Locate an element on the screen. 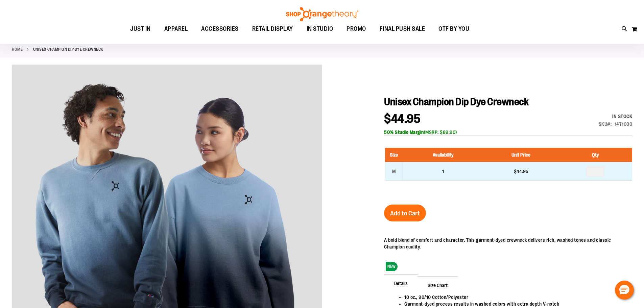  div: A bold blend of comfort and character. This garment-dyed crewneck delivers rich, washed tones and... is located at coordinates (508, 244).